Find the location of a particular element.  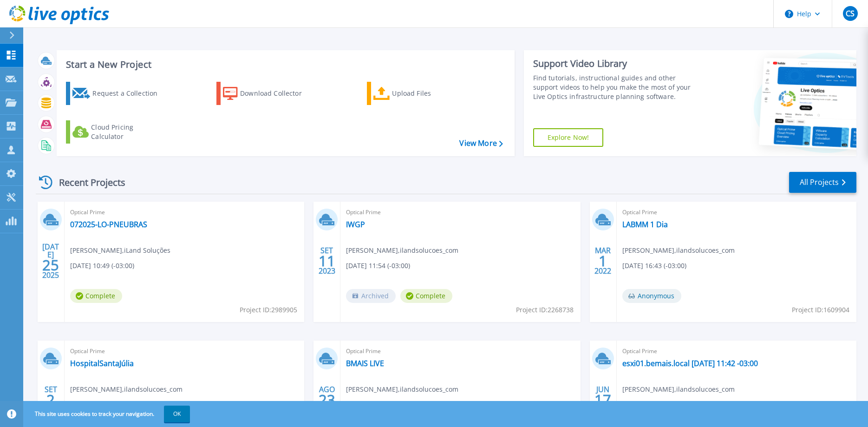

a: Cloud Pricing Calculator is located at coordinates (118, 132).